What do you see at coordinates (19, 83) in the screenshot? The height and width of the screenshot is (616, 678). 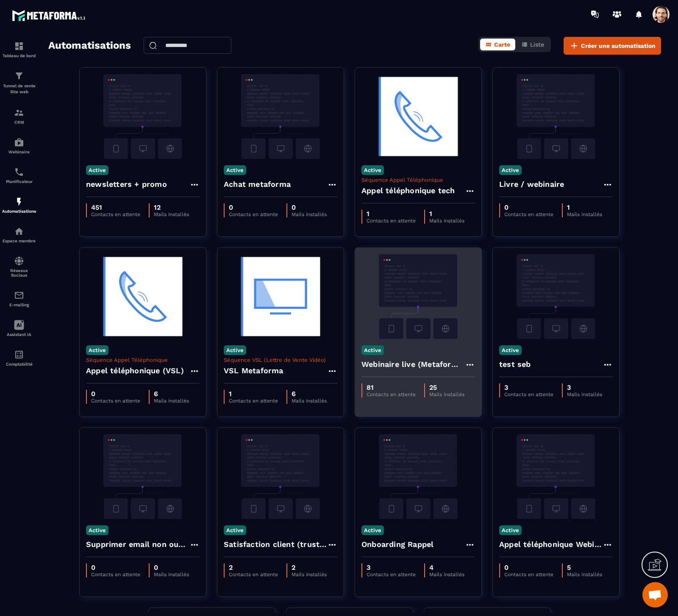 I see `a: formationformationTunnel de vente Site web` at bounding box center [19, 83].